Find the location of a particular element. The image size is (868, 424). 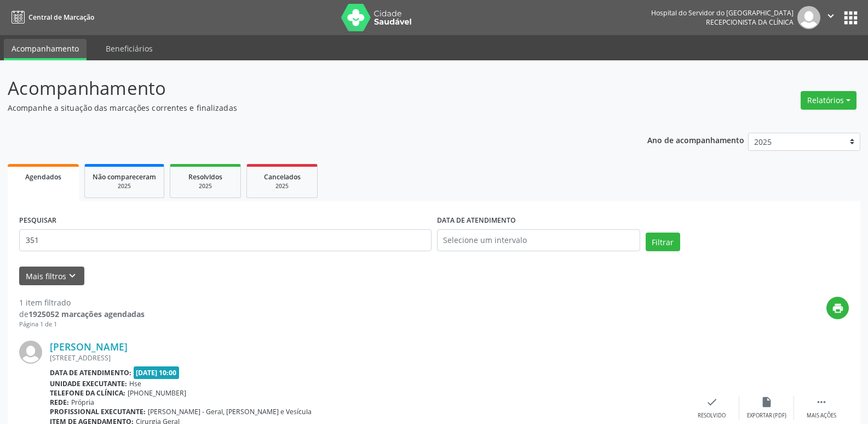

b: Telefone da clínica: is located at coordinates (88, 392).